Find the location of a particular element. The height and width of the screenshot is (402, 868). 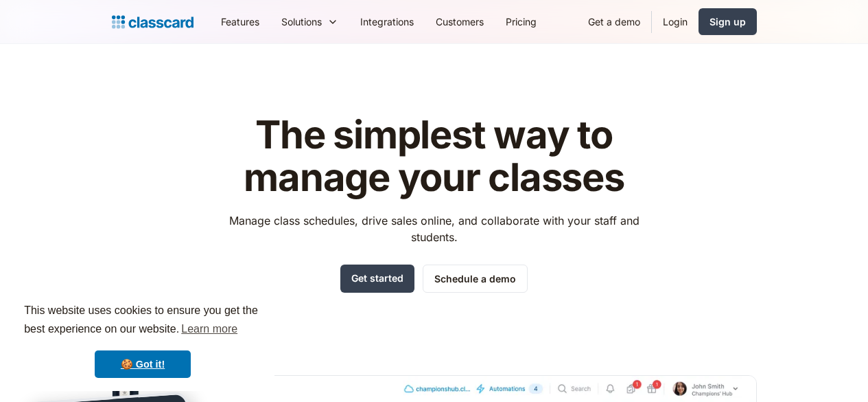

a: Get started is located at coordinates (378, 278).